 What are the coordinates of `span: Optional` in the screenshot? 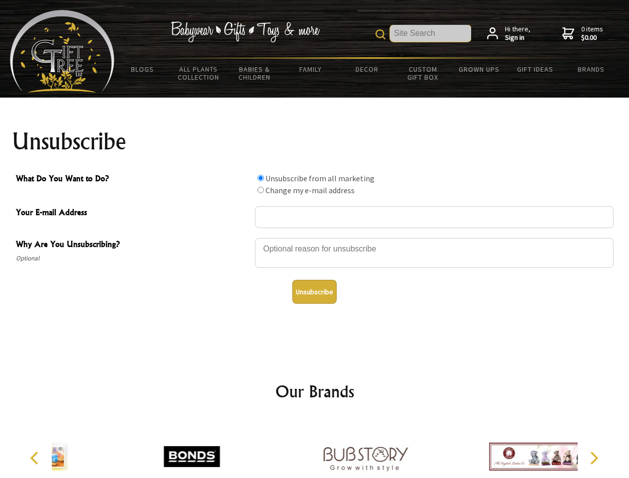 It's located at (133, 258).